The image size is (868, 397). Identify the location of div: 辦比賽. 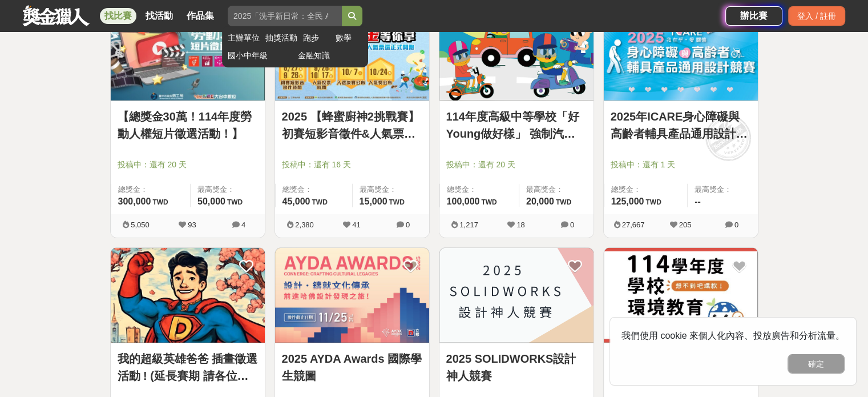
(754, 16).